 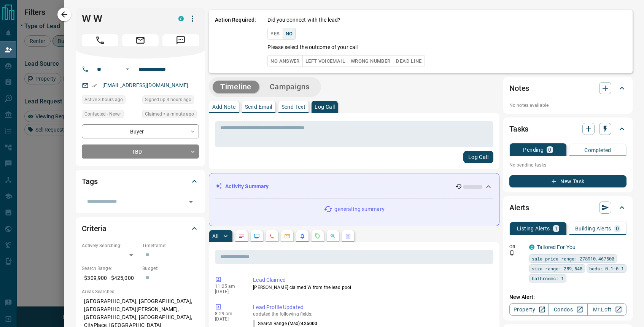 What do you see at coordinates (247, 186) in the screenshot?
I see `p: Activity Summary` at bounding box center [247, 186].